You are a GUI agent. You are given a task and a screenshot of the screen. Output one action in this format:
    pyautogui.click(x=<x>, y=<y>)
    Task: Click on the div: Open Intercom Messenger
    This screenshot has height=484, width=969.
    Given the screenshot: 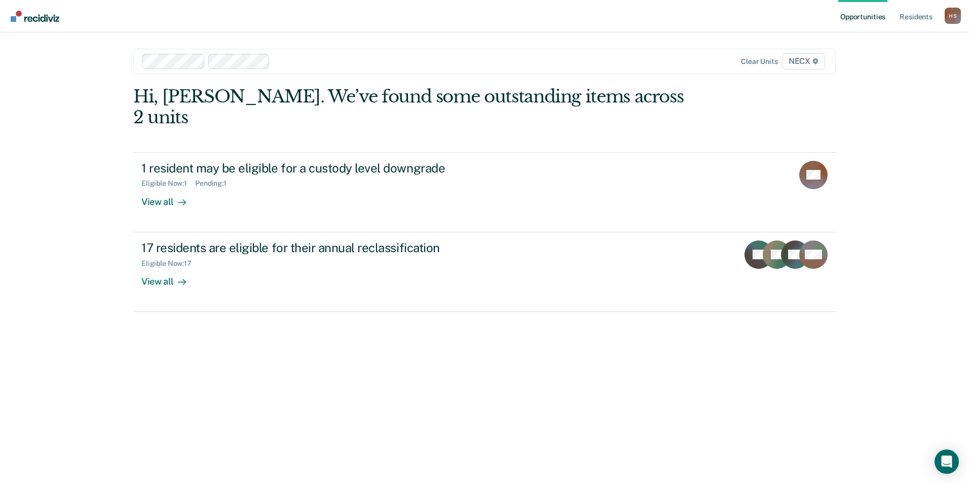 What is the action you would take?
    pyautogui.click(x=947, y=461)
    